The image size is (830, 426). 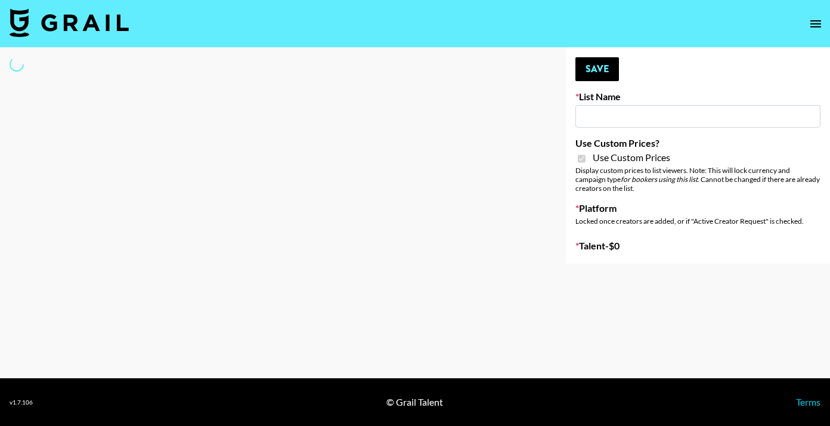 What do you see at coordinates (698, 221) in the screenshot?
I see `div: Locked once creators are added, or if "Active Creator Request" is checked.` at bounding box center [698, 221].